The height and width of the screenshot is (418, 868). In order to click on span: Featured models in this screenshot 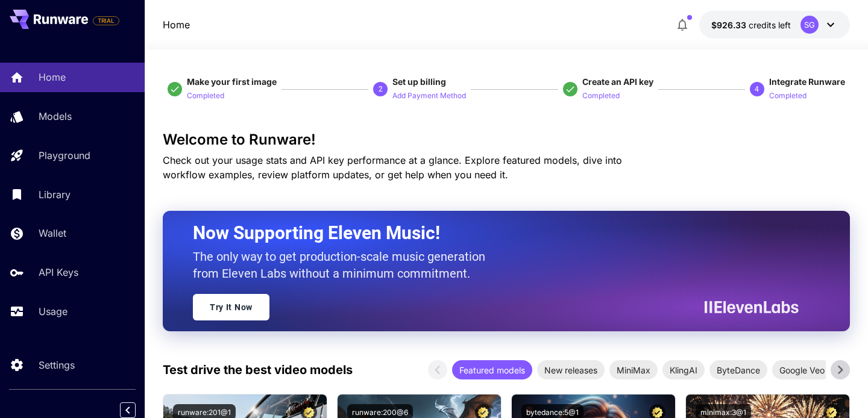, I will do `click(491, 369)`.